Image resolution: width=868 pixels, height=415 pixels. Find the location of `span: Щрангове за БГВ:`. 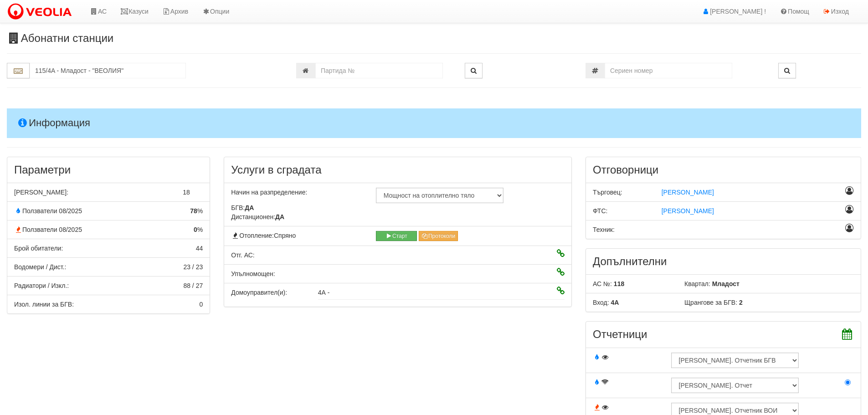

span: Щрангове за БГВ: is located at coordinates (711, 303).